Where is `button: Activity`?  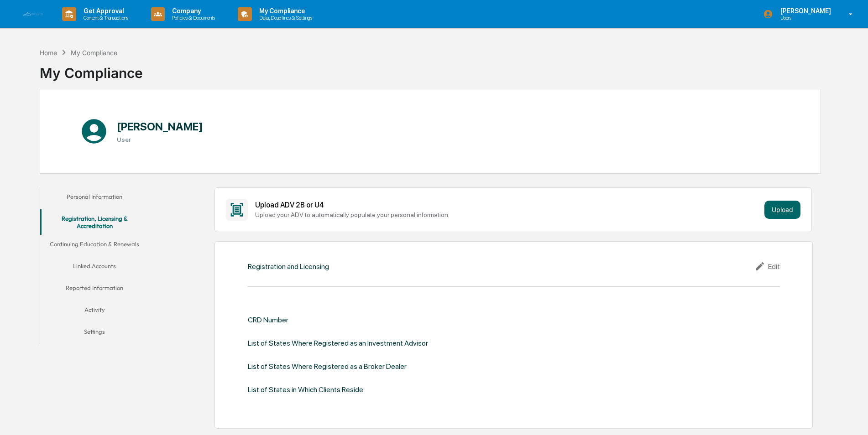 button: Activity is located at coordinates (95, 312).